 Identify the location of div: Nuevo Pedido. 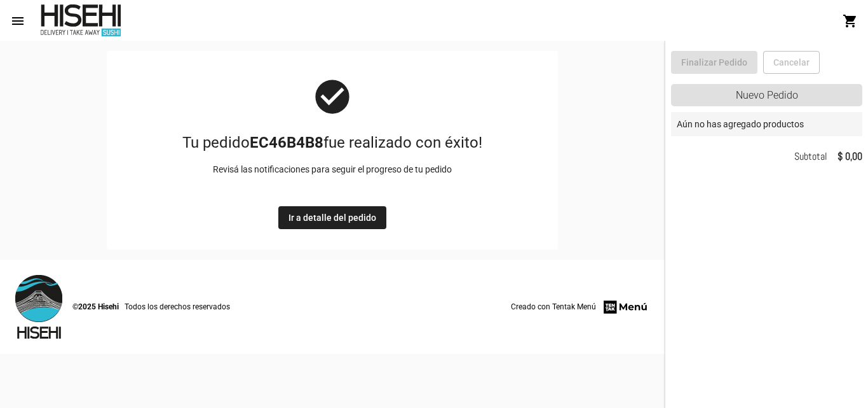
(767, 95).